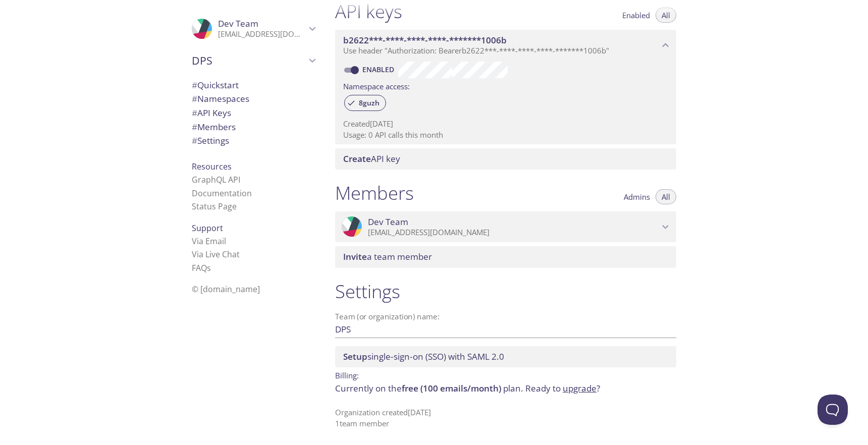  What do you see at coordinates (357, 158) in the screenshot?
I see `span: Create` at bounding box center [357, 158].